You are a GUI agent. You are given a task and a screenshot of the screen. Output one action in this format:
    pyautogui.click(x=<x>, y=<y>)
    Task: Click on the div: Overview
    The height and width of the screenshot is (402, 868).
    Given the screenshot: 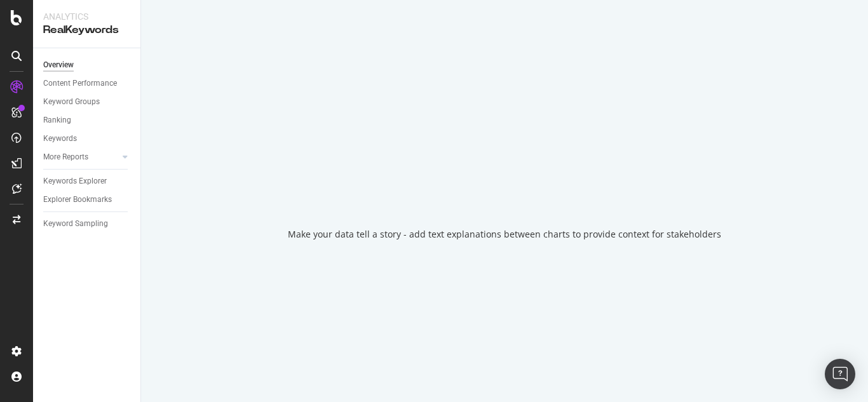 What is the action you would take?
    pyautogui.click(x=58, y=65)
    